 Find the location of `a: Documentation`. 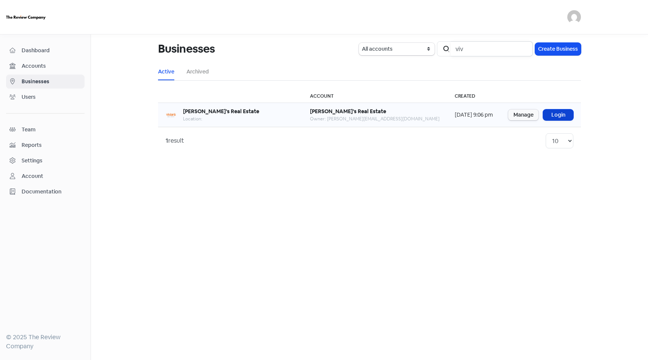

a: Documentation is located at coordinates (45, 192).